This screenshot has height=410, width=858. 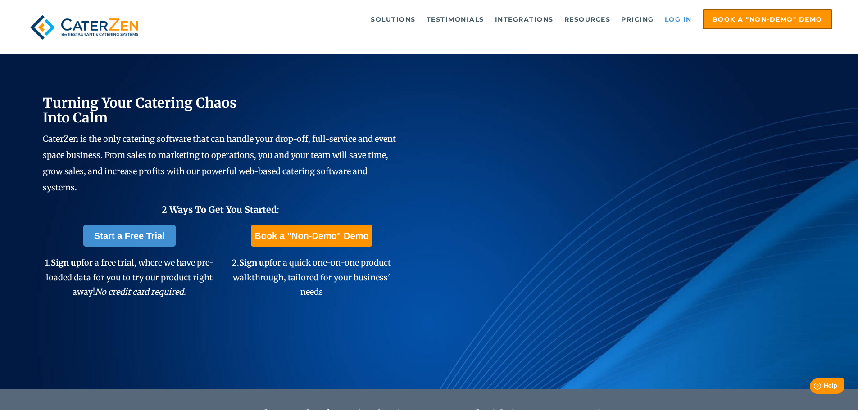 I want to click on a: Testimonials, so click(x=455, y=19).